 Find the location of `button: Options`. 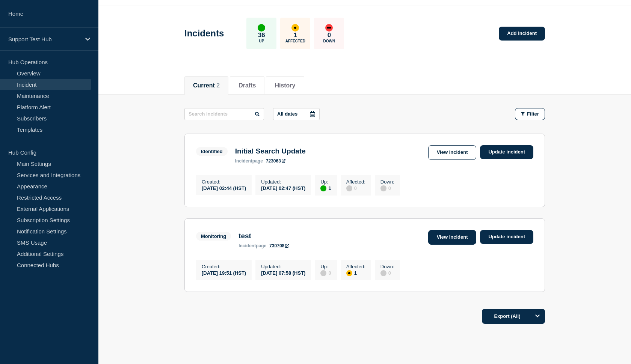

button: Options is located at coordinates (537, 316).